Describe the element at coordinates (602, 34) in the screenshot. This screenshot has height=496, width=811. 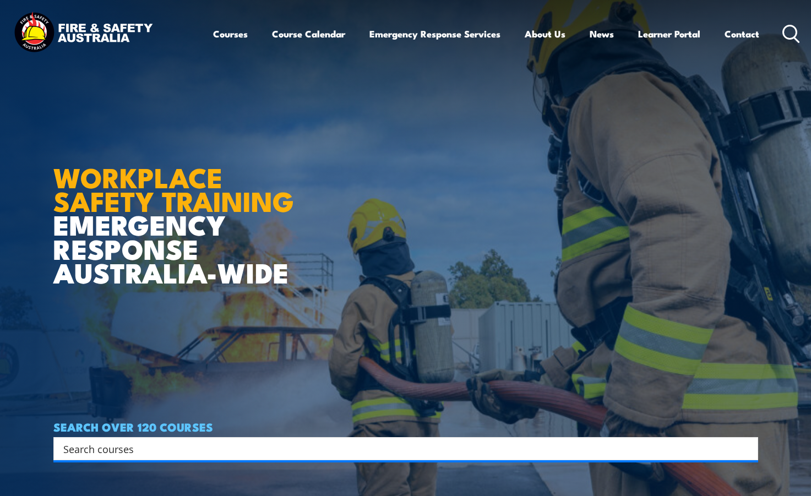
I see `a: News` at that location.